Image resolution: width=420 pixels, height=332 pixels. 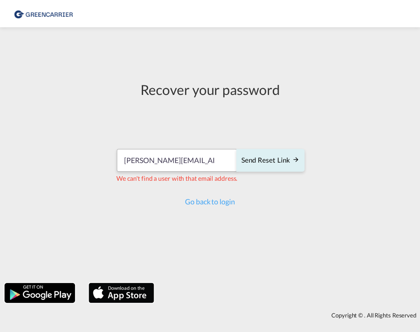 What do you see at coordinates (210, 90) in the screenshot?
I see `div: Recover your password` at bounding box center [210, 90].